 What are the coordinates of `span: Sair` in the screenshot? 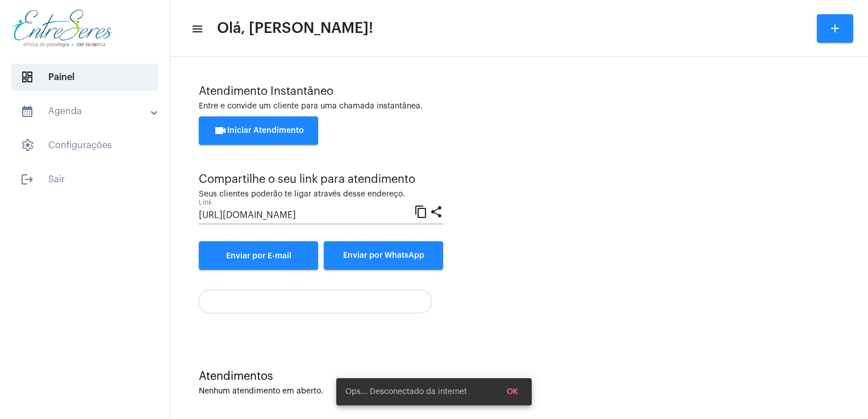 It's located at (85, 179).